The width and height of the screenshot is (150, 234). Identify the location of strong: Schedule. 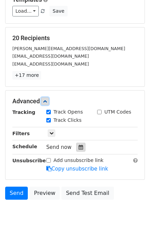
(25, 146).